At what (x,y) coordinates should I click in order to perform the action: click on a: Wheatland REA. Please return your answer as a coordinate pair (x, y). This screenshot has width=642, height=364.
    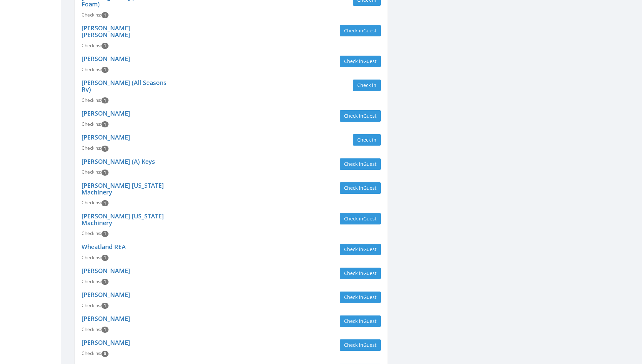
    Looking at the image, I should click on (103, 247).